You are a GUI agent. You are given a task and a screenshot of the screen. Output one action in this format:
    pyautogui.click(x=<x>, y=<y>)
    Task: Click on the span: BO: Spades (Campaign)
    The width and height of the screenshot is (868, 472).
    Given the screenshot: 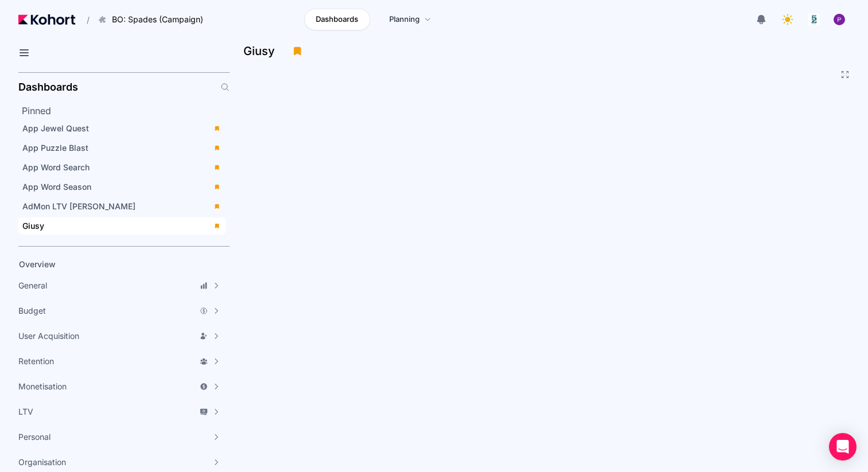 What is the action you would take?
    pyautogui.click(x=158, y=20)
    